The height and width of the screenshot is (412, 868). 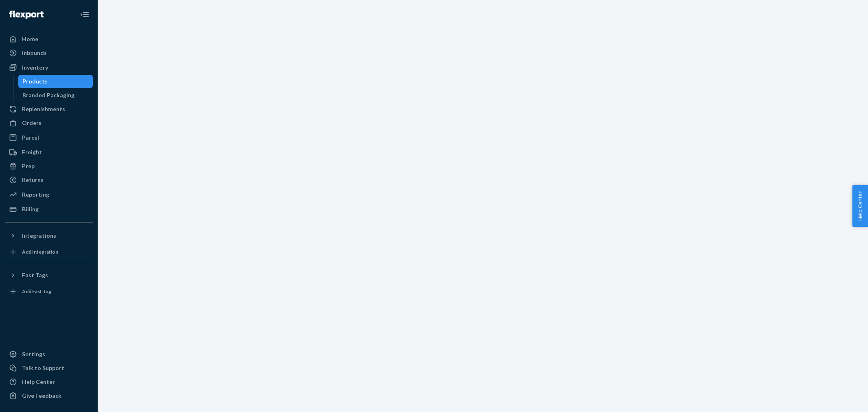 I want to click on span: Help Center, so click(x=860, y=206).